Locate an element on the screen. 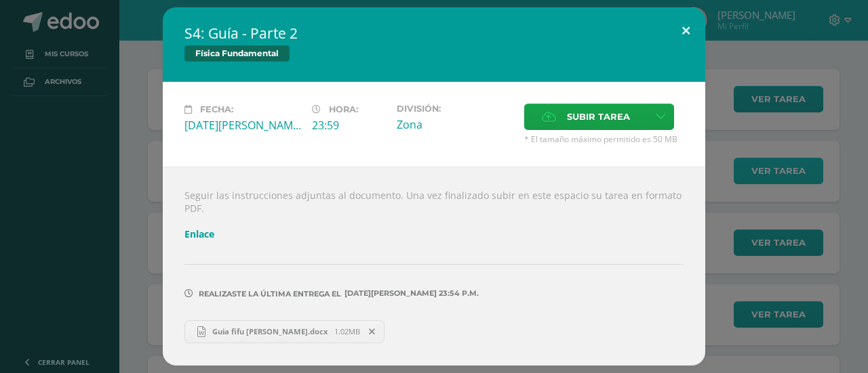 The image size is (868, 373). span: Física Fundamental is located at coordinates (237, 54).